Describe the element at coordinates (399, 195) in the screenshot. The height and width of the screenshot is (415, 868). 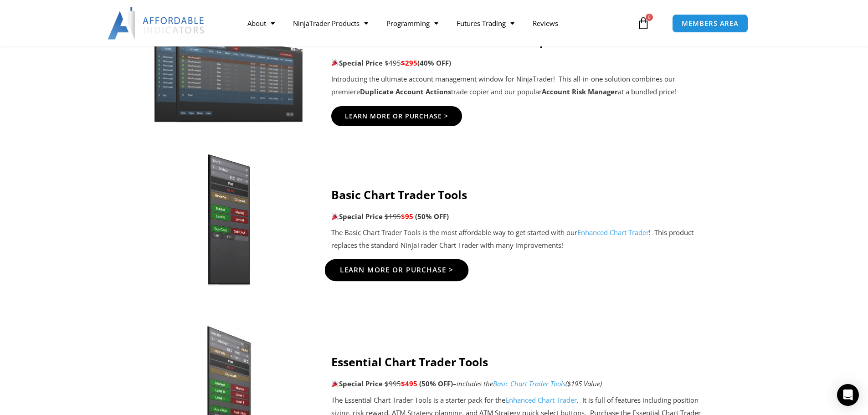
I see `strong: Basic Chart Trader Tools` at that location.